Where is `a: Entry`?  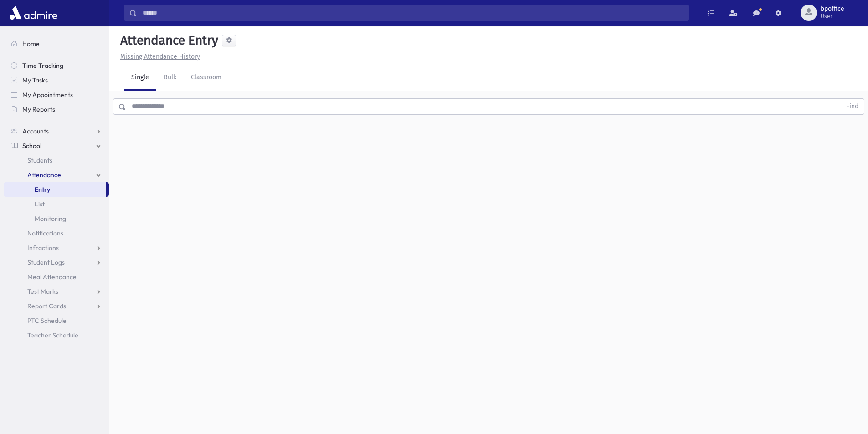 a: Entry is located at coordinates (54, 189).